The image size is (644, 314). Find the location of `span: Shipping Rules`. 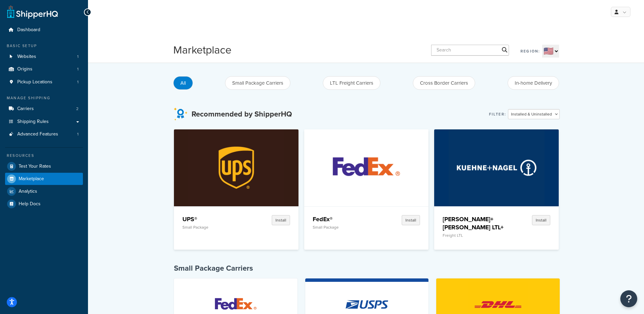

span: Shipping Rules is located at coordinates (33, 122).